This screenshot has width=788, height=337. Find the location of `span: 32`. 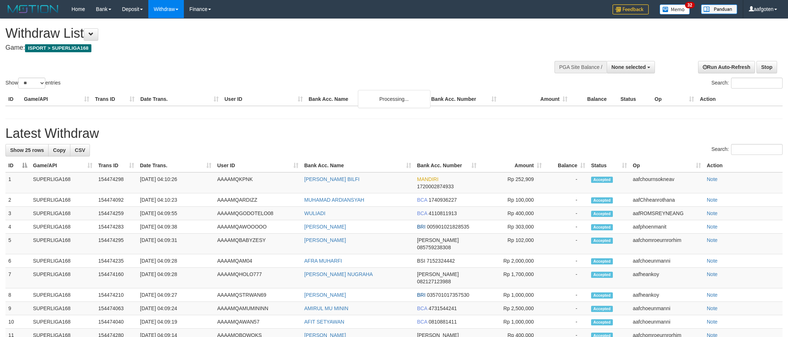

span: 32 is located at coordinates (689, 5).